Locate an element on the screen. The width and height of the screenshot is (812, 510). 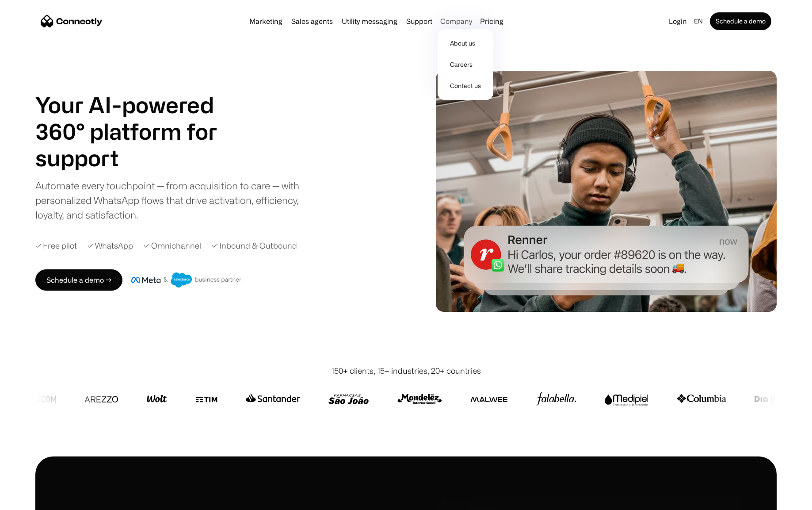
aside: Language selected: English is located at coordinates (31, 500).